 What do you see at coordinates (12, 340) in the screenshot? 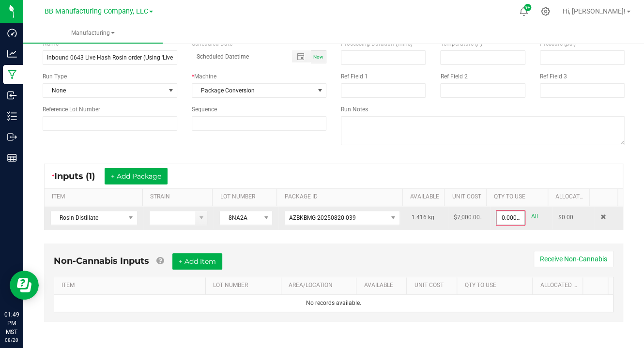
I see `p: 08/20` at bounding box center [12, 340].